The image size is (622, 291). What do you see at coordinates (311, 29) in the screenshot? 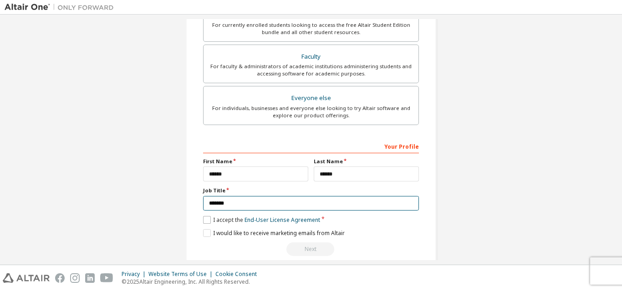
I see `div: For currently enrolled students looking to access the free Altair Student Edition bundle and all ...` at bounding box center [311, 29].